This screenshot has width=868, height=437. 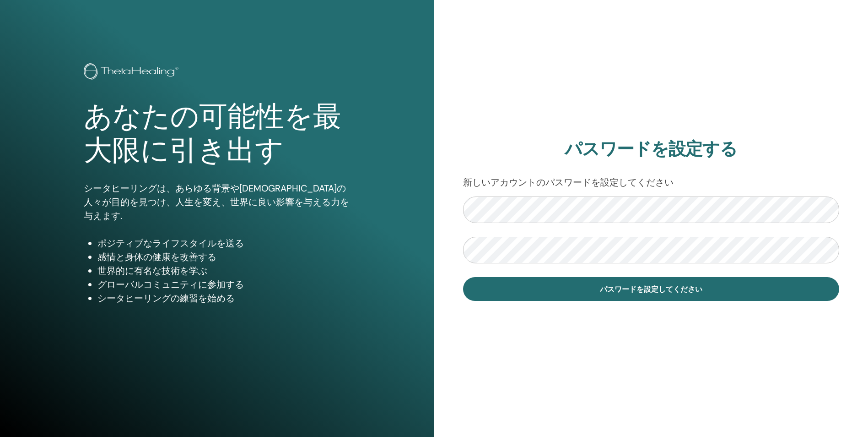 What do you see at coordinates (651, 149) in the screenshot?
I see `h2: パスワードを設定する` at bounding box center [651, 149].